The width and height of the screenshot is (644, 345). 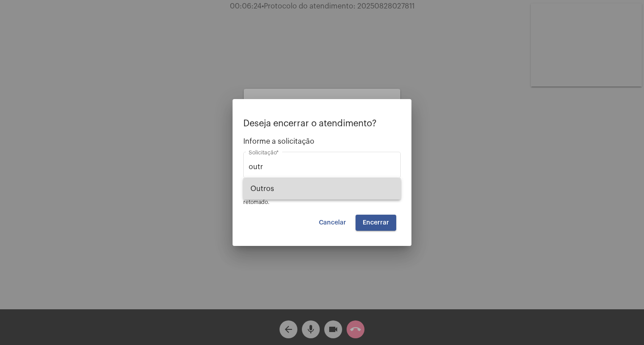 What do you see at coordinates (375, 223) in the screenshot?
I see `span: Encerrar` at bounding box center [375, 223].